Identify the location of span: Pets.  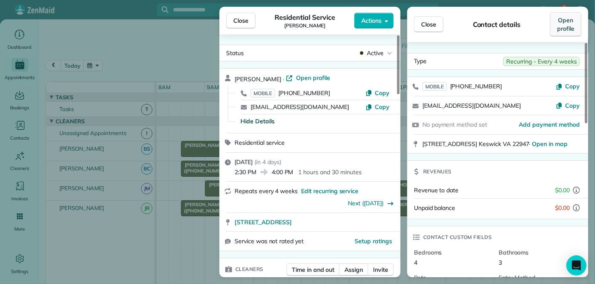
(453, 278).